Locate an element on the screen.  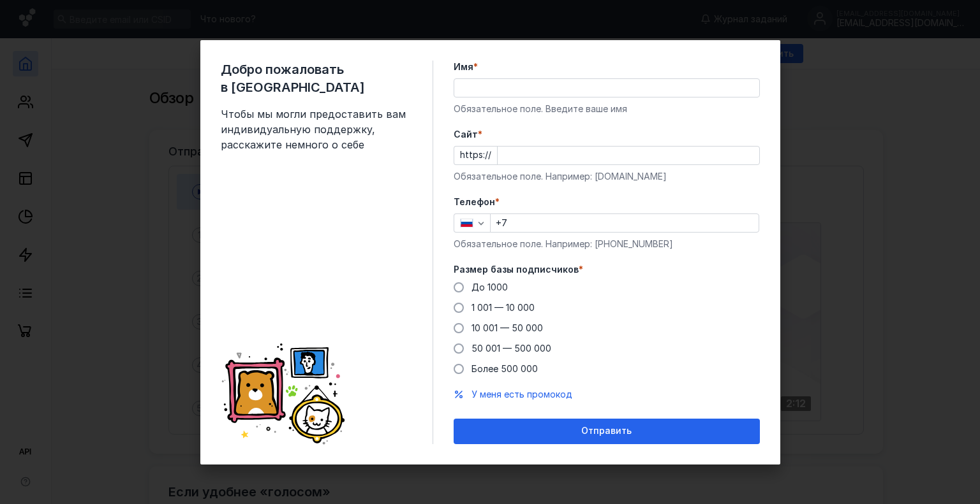
div: Обязательное поле. Введите ваше имя is located at coordinates (607, 109).